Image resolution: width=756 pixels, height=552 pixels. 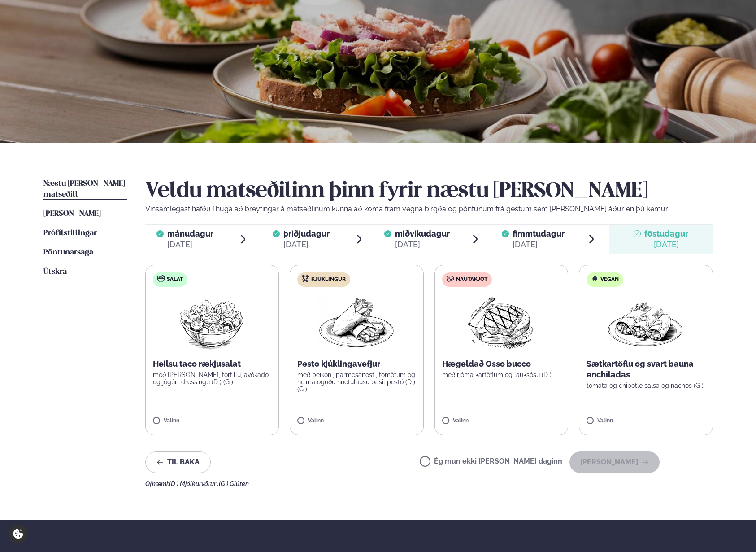 What do you see at coordinates (646, 323) in the screenshot?
I see `img: Enchilada.png` at bounding box center [646, 323].